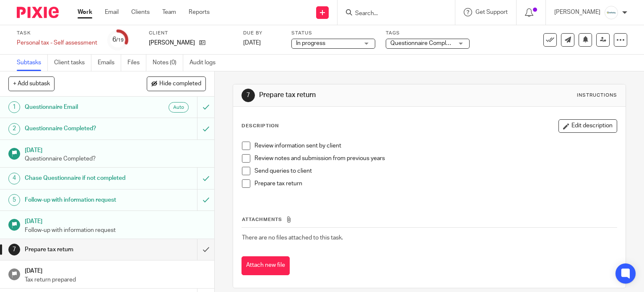  What do you see at coordinates (84, 12) in the screenshot?
I see `a: Work` at bounding box center [84, 12].